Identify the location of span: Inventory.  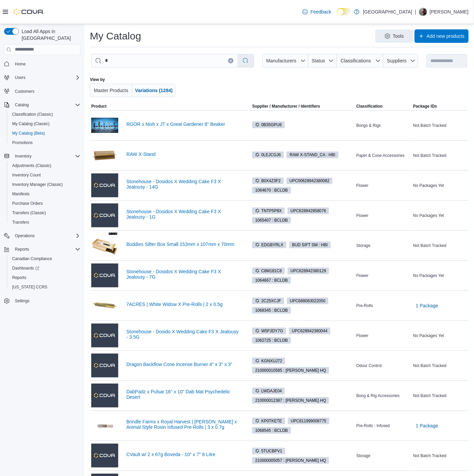
(23, 156).